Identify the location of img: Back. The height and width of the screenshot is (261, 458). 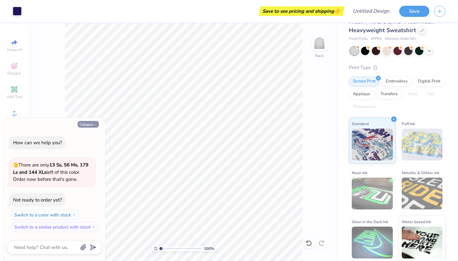
(319, 43).